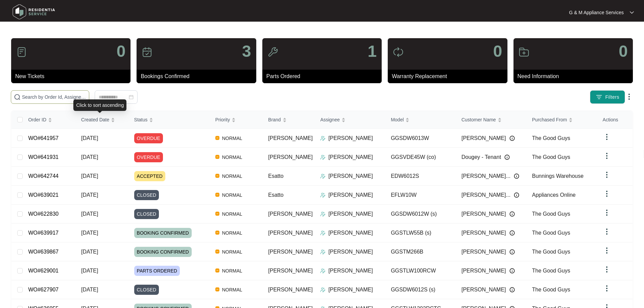 The height and width of the screenshot is (308, 644). What do you see at coordinates (198, 76) in the screenshot?
I see `p: Bookings Confirmed` at bounding box center [198, 76].